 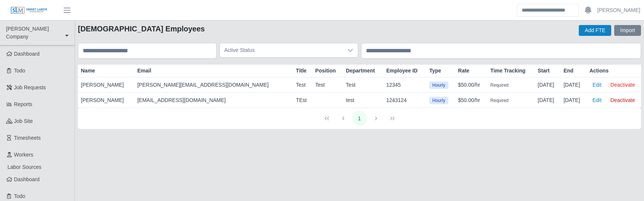 I want to click on td: 12345, so click(x=404, y=85).